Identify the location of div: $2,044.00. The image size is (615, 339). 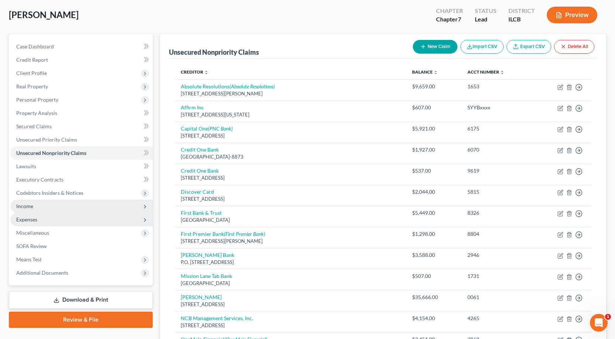
(434, 192).